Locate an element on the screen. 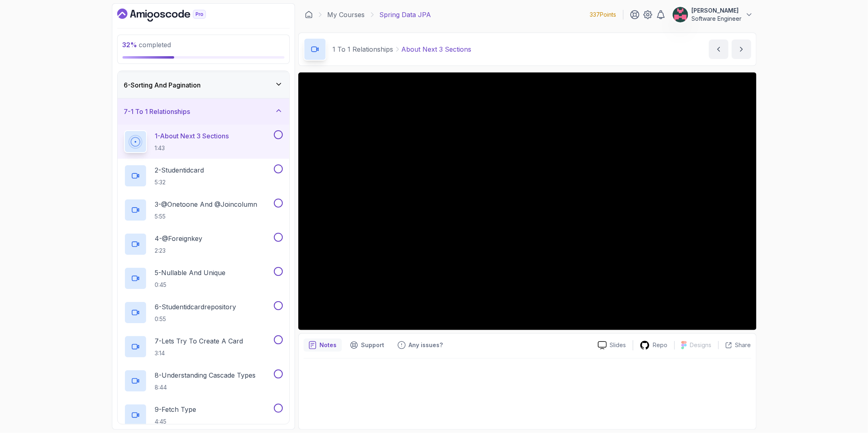  button: notes button is located at coordinates (323, 345).